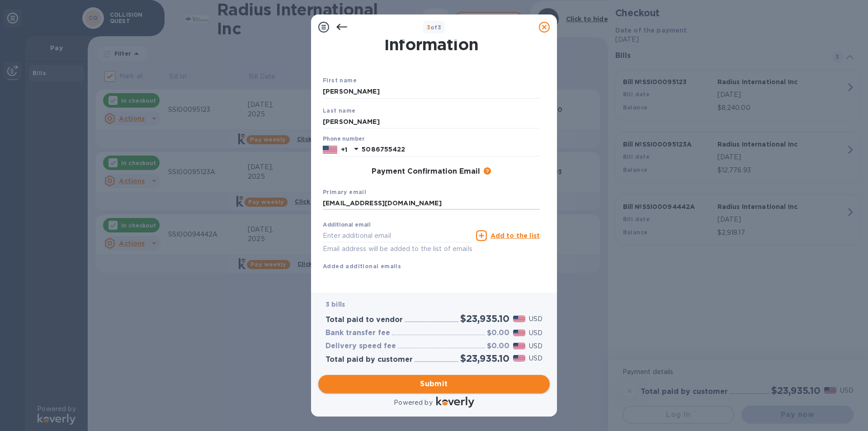  Describe the element at coordinates (339, 111) in the screenshot. I see `b: Last name` at that location.